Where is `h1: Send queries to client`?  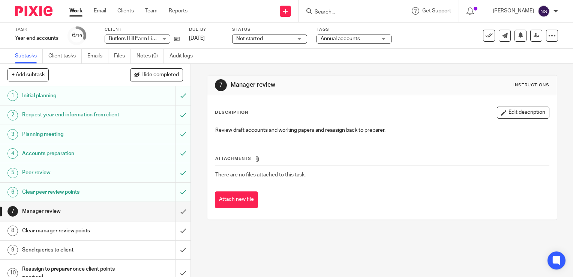 h1: Send queries to client is located at coordinates (70, 250).